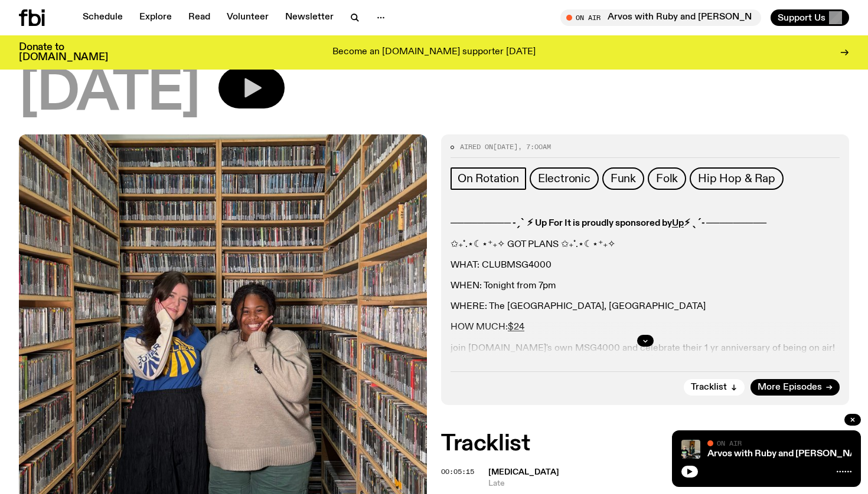 Image resolution: width=868 pixels, height=494 pixels. I want to click on p: WHAT: CLUBMSG4000, so click(645, 265).